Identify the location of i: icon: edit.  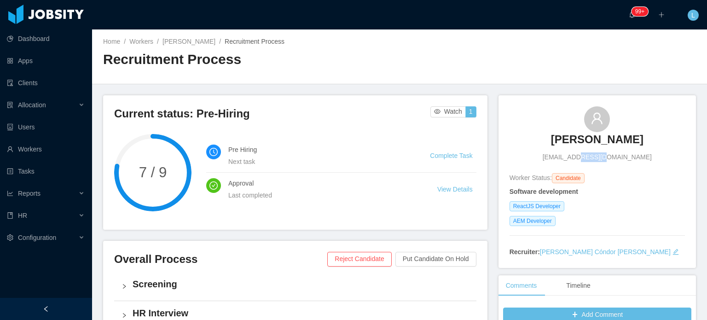
(676, 252).